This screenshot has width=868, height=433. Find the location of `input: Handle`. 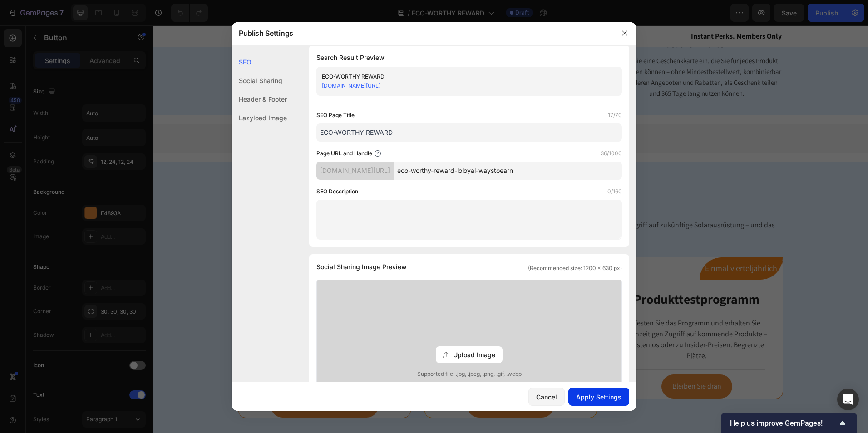

input: Handle is located at coordinates (507, 171).